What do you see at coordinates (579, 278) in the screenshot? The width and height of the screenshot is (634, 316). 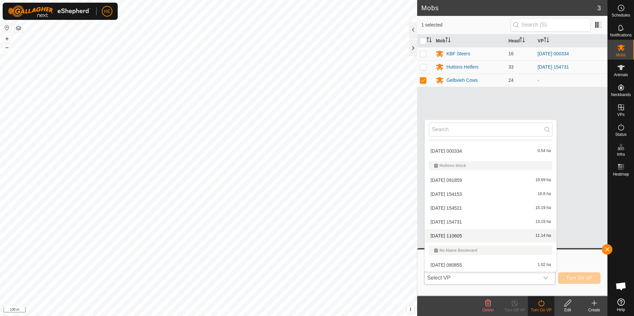 I see `button: Turn On VP` at bounding box center [579, 278].